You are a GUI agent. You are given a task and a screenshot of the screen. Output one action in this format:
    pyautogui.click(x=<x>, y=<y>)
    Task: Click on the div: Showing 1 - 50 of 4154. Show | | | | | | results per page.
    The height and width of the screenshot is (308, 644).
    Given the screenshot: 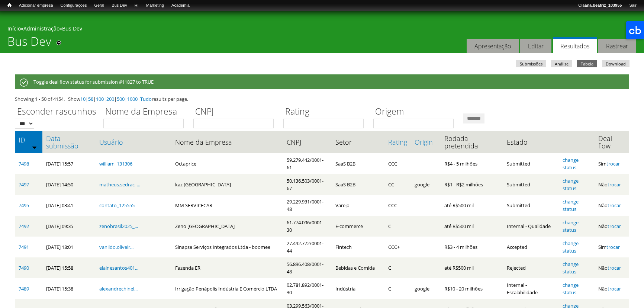 What is the action you would take?
    pyautogui.click(x=322, y=99)
    